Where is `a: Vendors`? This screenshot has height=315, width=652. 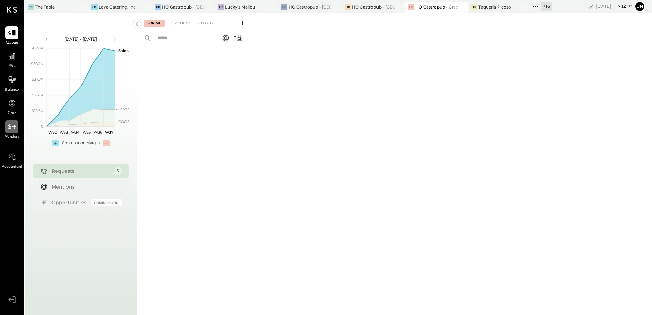
a: Vendors is located at coordinates (12, 130).